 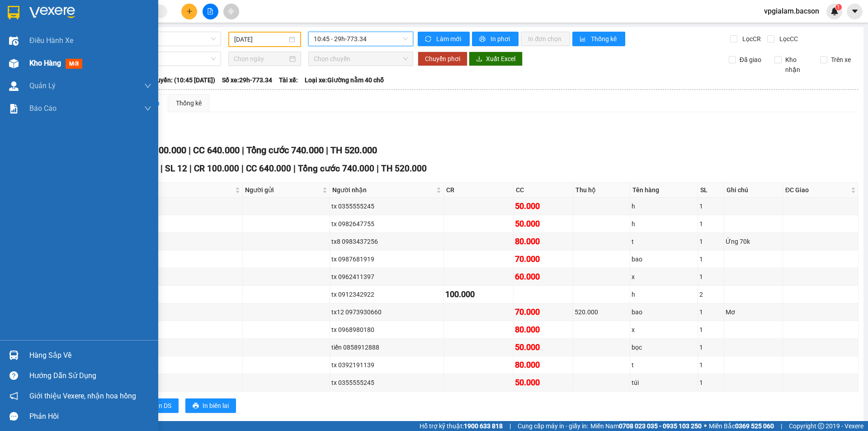 What do you see at coordinates (660, 426) in the screenshot?
I see `strong: 0708 023 035 - 0935 103 250` at bounding box center [660, 426].